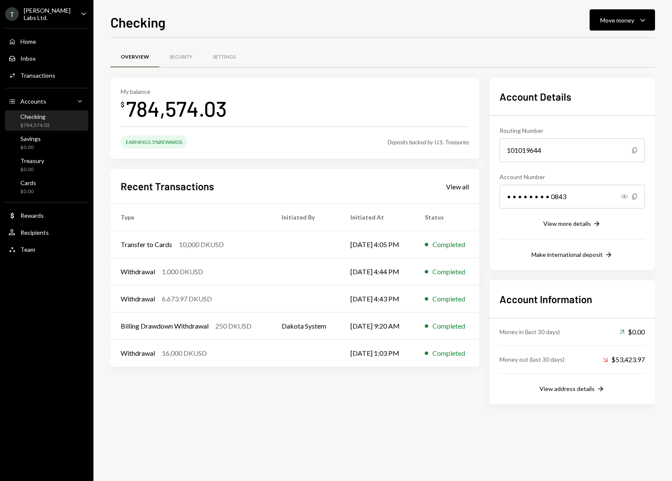  Describe the element at coordinates (532, 359) in the screenshot. I see `div: Money out (last 30 days)` at that location.